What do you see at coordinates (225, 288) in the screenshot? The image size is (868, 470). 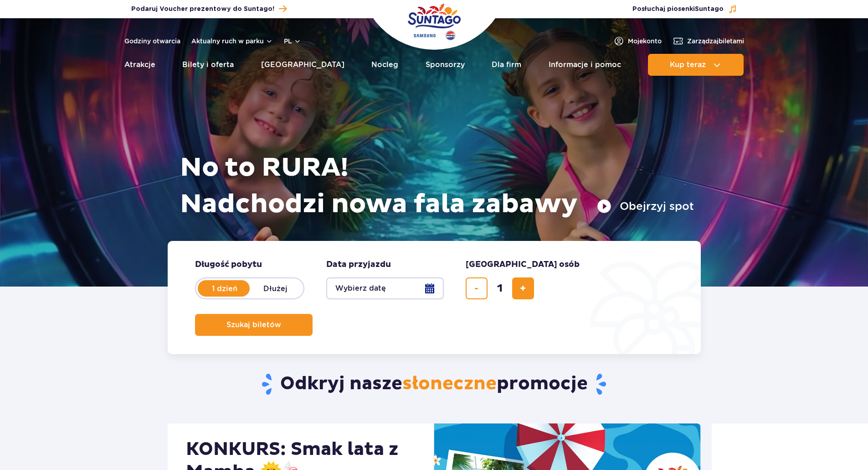 I see `label: 1 dzień` at bounding box center [225, 288].